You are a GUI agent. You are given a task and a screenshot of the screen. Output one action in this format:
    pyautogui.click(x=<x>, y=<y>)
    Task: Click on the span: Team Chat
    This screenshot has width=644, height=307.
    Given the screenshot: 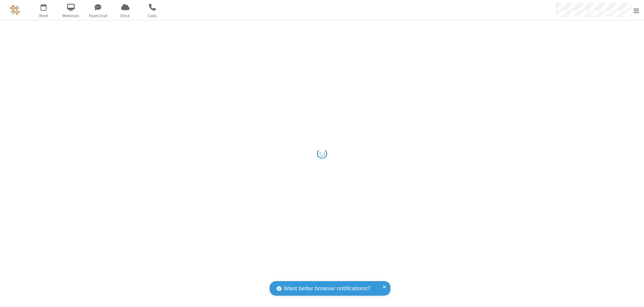 What is the action you would take?
    pyautogui.click(x=98, y=16)
    